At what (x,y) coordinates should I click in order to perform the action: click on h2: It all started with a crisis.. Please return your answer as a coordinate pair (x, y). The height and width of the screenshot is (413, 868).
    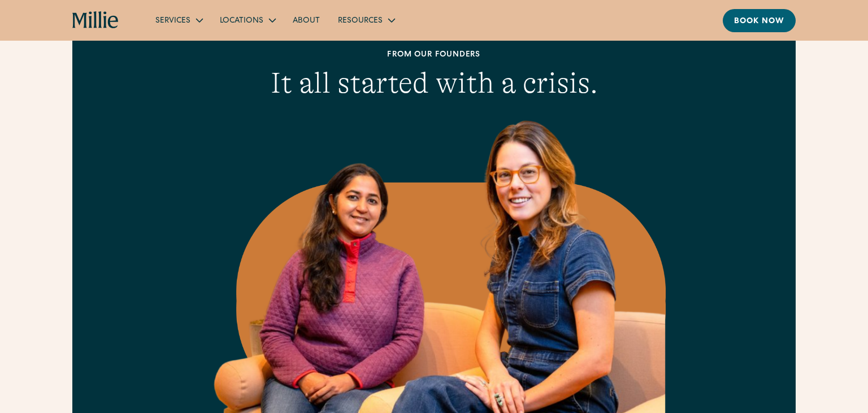
    Looking at the image, I should click on (434, 83).